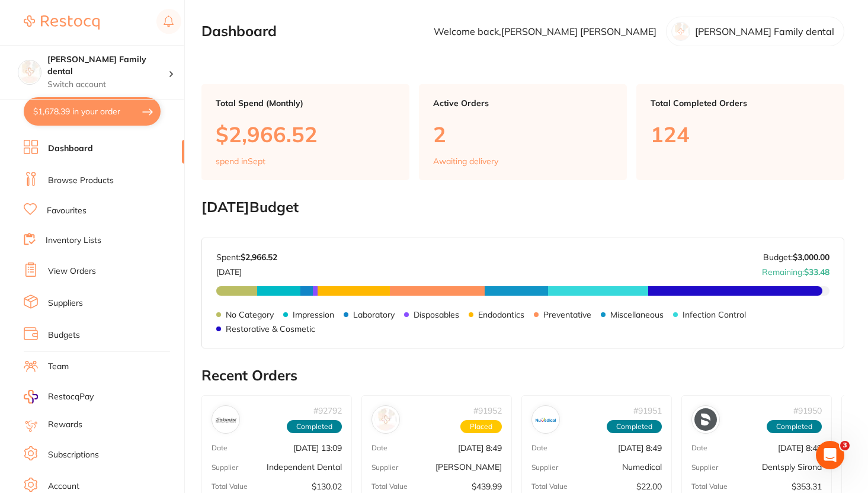  I want to click on p: Independent Dental, so click(304, 467).